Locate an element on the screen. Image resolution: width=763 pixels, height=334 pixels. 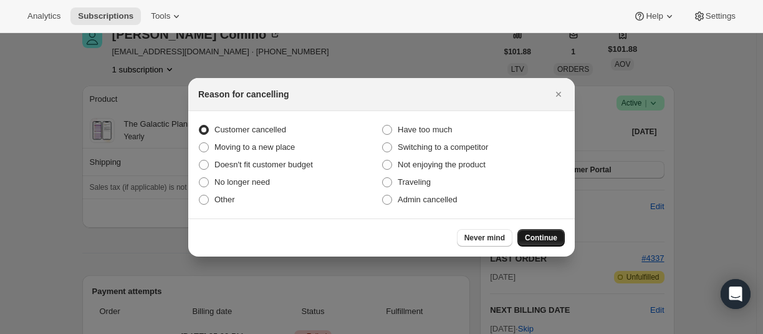
span: Other is located at coordinates (224, 199).